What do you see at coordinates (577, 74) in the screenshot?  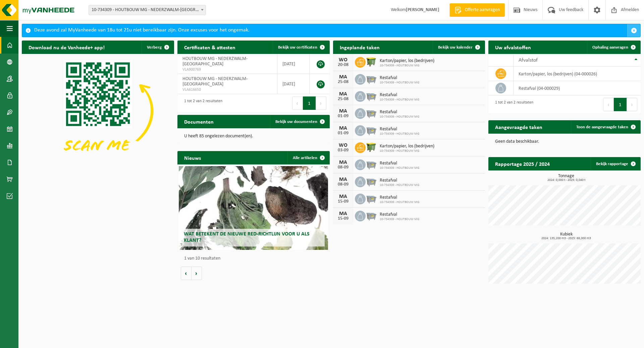 I see `td: karton/papier, los (bedrijven) (04-000026)` at bounding box center [577, 74].